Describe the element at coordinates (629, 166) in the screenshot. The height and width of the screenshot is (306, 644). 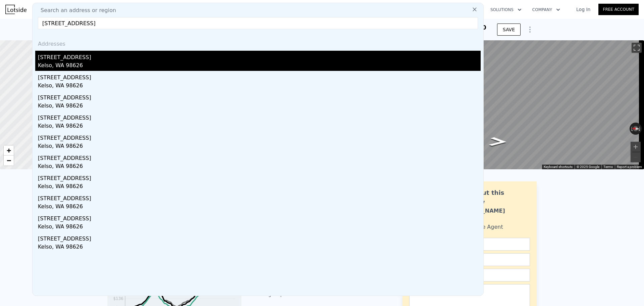
I see `a: Report a problem` at that location.